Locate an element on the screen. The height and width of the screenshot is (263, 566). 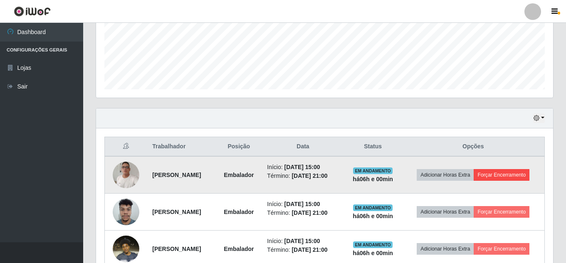
th: Trabalhador is located at coordinates (181, 147).